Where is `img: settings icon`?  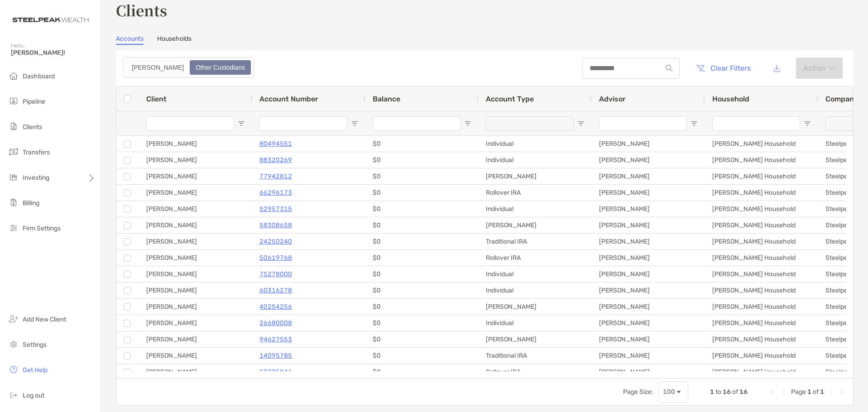 img: settings icon is located at coordinates (14, 344).